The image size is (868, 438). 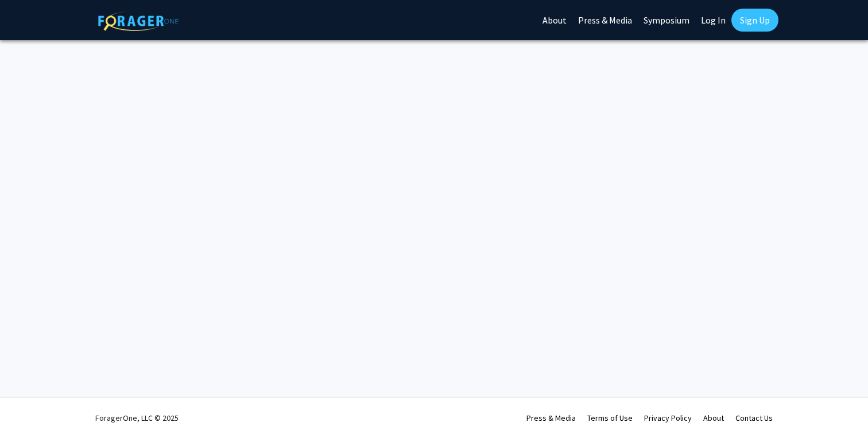 I want to click on a: Sign Up, so click(x=755, y=20).